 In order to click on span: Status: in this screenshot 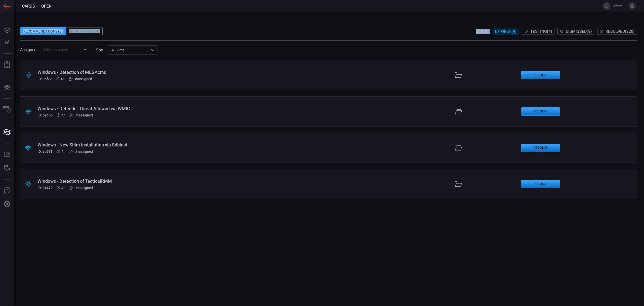, I will do `click(483, 31)`.